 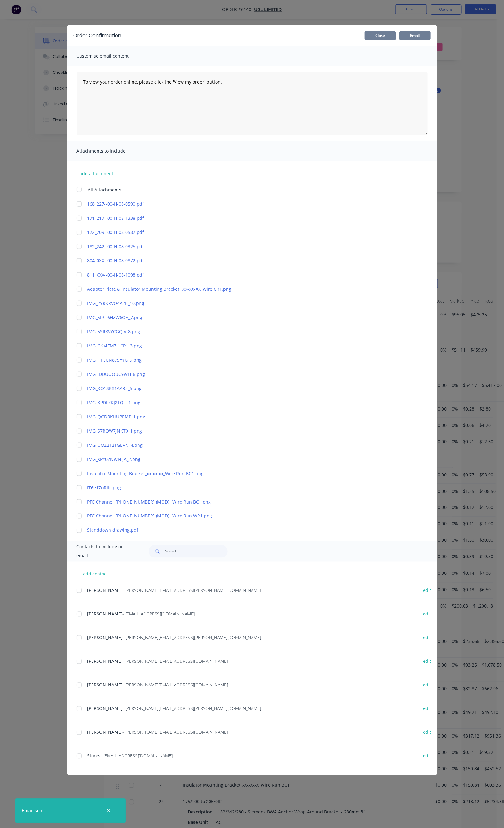 I want to click on a: 168_227--00-H-08-0590.pdf, so click(x=249, y=204).